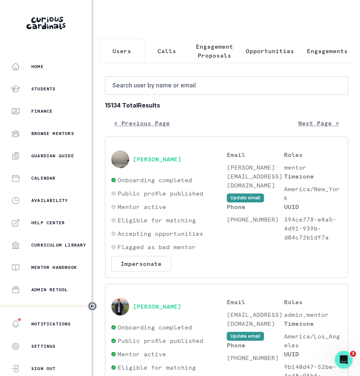 This screenshot has height=376, width=360. What do you see at coordinates (327, 51) in the screenshot?
I see `p: Engagements` at bounding box center [327, 51].